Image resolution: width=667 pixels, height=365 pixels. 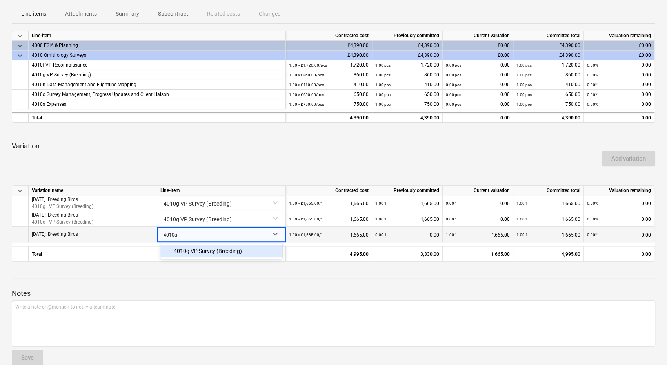 I want to click on div: 4,995.00, so click(x=329, y=254).